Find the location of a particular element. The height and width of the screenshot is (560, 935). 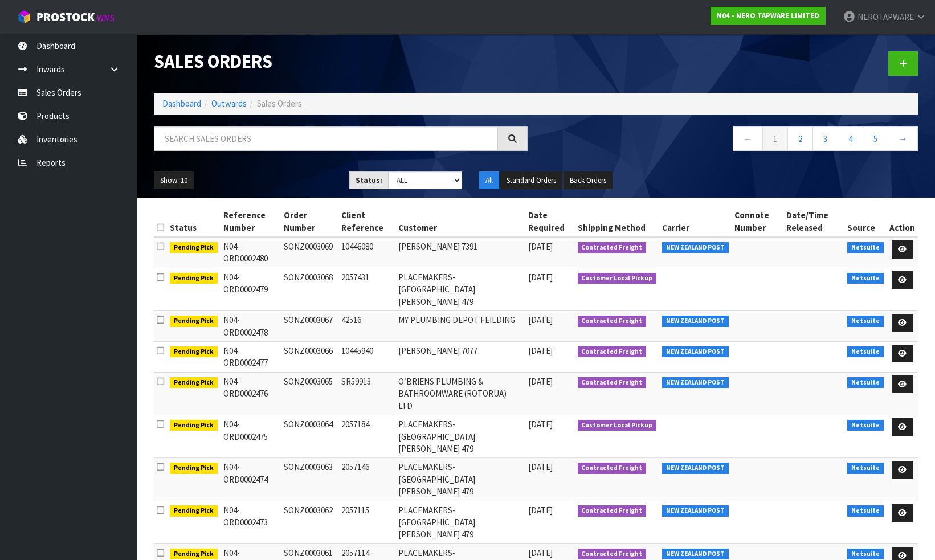

td: N04-ORD0002476 is located at coordinates (251, 393).